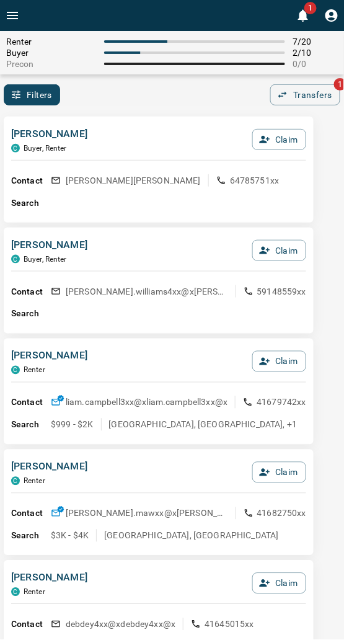 The image size is (344, 640). What do you see at coordinates (311, 8) in the screenshot?
I see `span: 1` at bounding box center [311, 8].